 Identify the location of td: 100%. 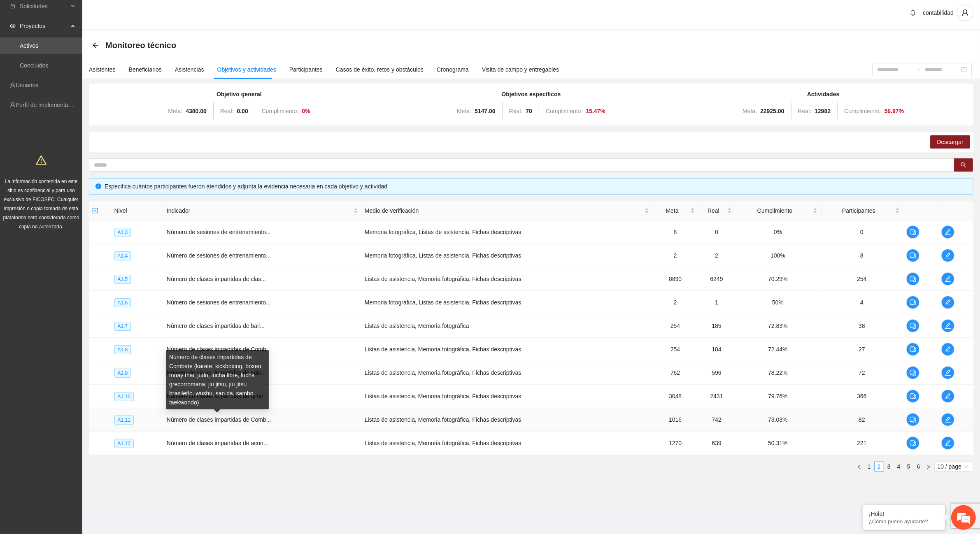
(778, 255).